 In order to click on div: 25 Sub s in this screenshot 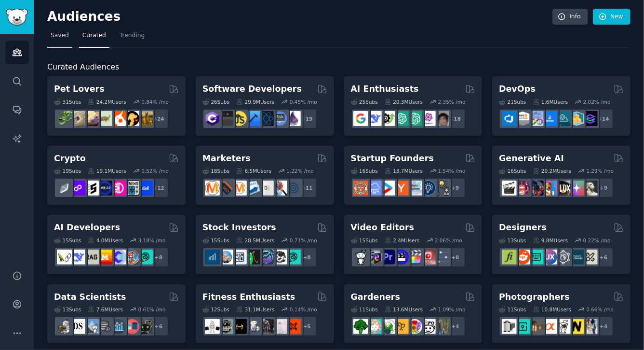, I will do `click(364, 102)`.